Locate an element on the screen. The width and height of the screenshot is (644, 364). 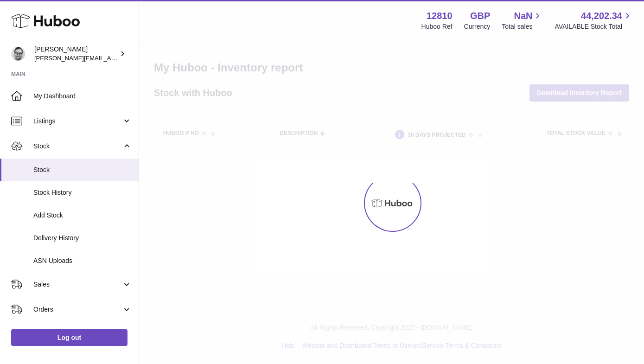
span: Stock History is located at coordinates (82, 193).